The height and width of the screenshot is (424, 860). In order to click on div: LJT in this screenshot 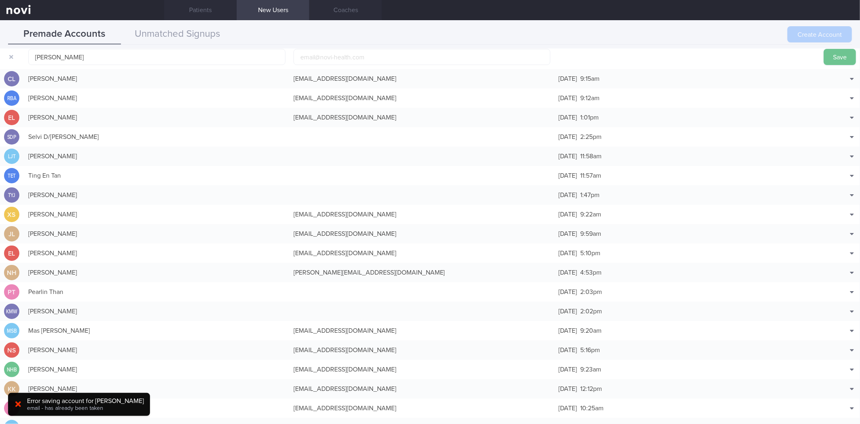, I will do `click(12, 156)`.